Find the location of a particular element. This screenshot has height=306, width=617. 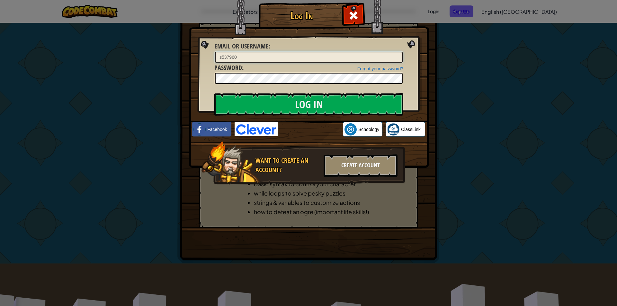

img: schoology.png is located at coordinates (351, 129).